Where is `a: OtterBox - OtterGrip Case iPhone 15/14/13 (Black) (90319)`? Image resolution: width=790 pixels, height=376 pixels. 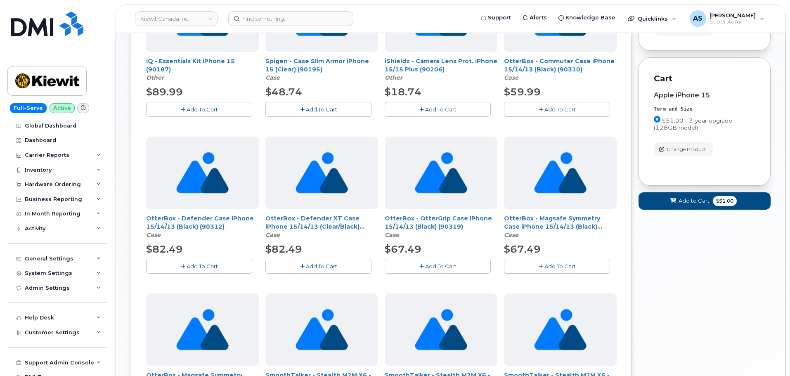 a: OtterBox - OtterGrip Case iPhone 15/14/13 (Black) (90319) is located at coordinates (438, 222).